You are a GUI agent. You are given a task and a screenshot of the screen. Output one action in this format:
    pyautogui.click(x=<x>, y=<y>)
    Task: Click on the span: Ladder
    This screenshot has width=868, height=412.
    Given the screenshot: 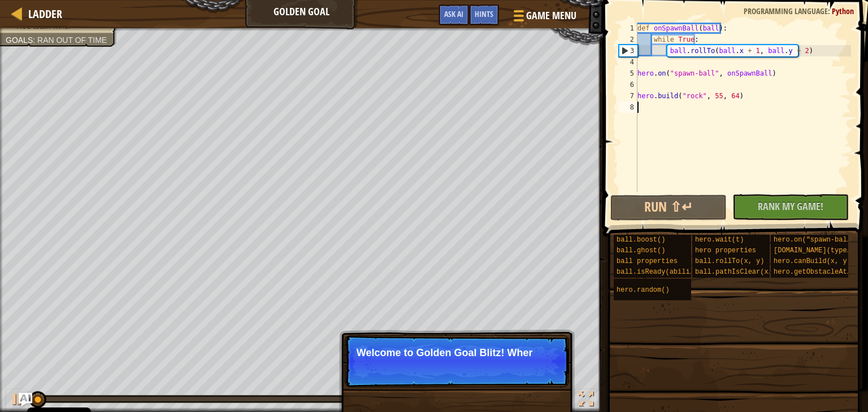 What is the action you would take?
    pyautogui.click(x=46, y=14)
    